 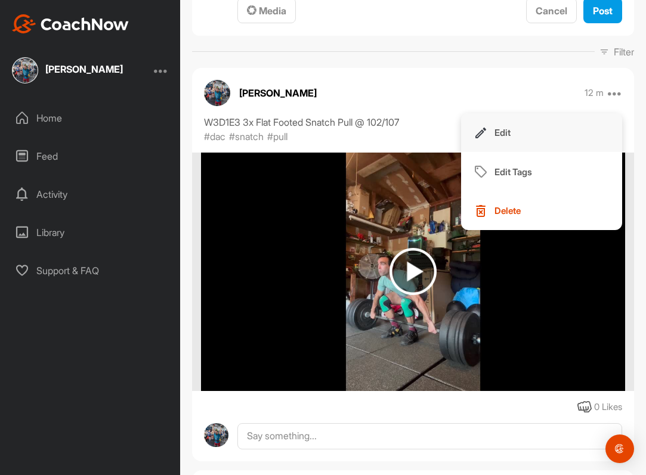 I want to click on img: CoachNow, so click(x=70, y=24).